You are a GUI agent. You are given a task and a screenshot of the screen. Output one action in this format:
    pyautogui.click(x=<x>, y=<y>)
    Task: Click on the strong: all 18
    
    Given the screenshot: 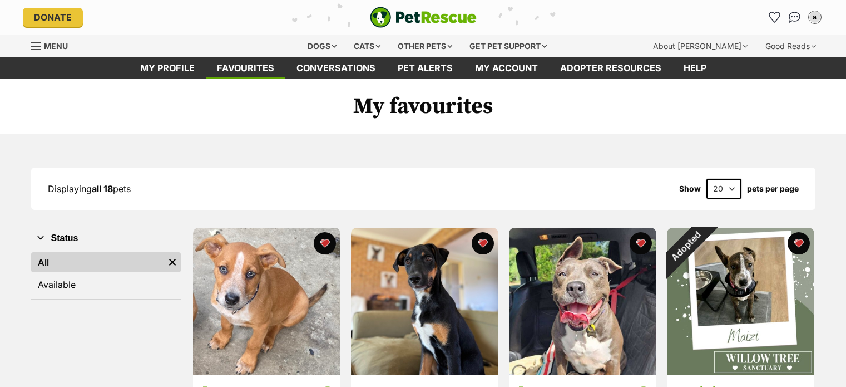 What is the action you would take?
    pyautogui.click(x=102, y=189)
    